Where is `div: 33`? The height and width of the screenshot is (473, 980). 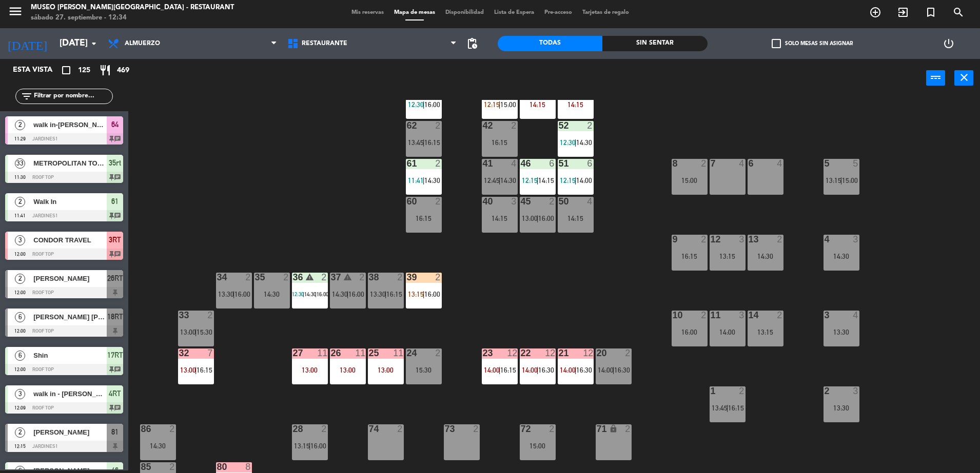 div: 33 is located at coordinates (179, 315).